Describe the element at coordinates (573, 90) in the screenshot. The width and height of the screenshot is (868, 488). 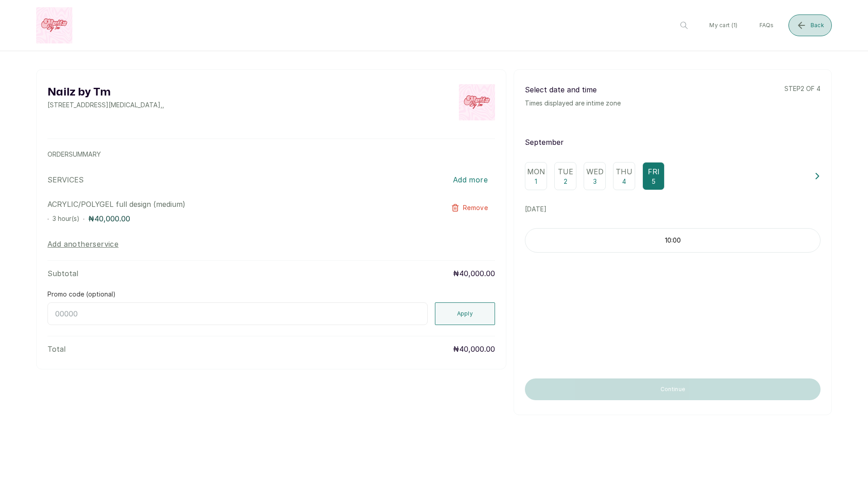
I see `p: Select date and time` at that location.